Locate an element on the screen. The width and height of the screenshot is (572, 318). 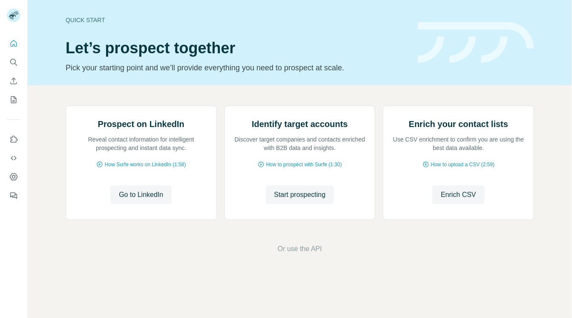
span: Or use the API is located at coordinates (300, 249).